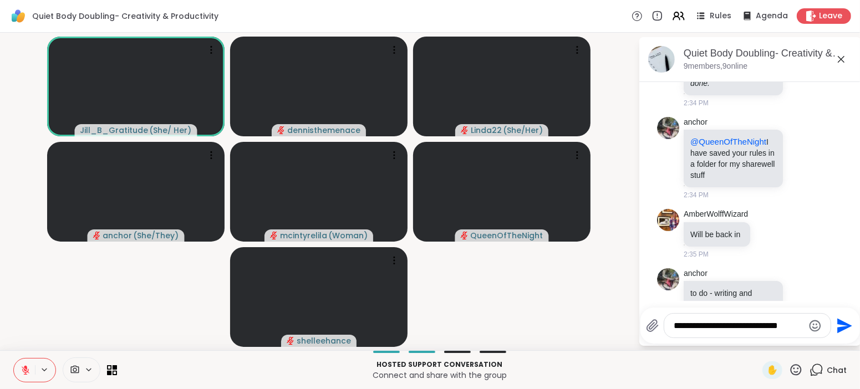 Image resolution: width=860 pixels, height=389 pixels. What do you see at coordinates (324, 130) in the screenshot?
I see `span: dennisthemenace` at bounding box center [324, 130].